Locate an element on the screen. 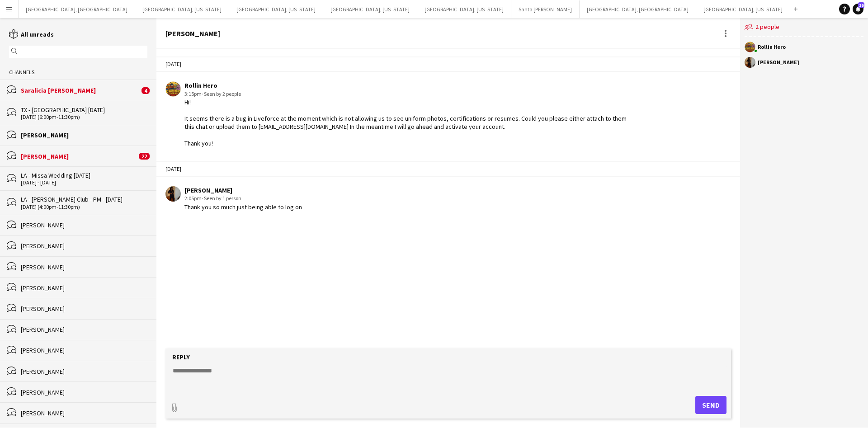  a: All unreads is located at coordinates (31, 34).